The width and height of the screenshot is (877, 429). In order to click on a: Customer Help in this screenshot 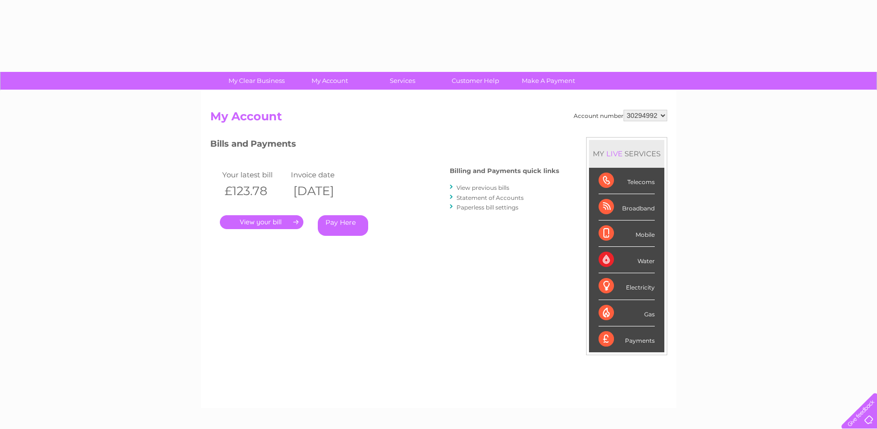, I will do `click(475, 81)`.